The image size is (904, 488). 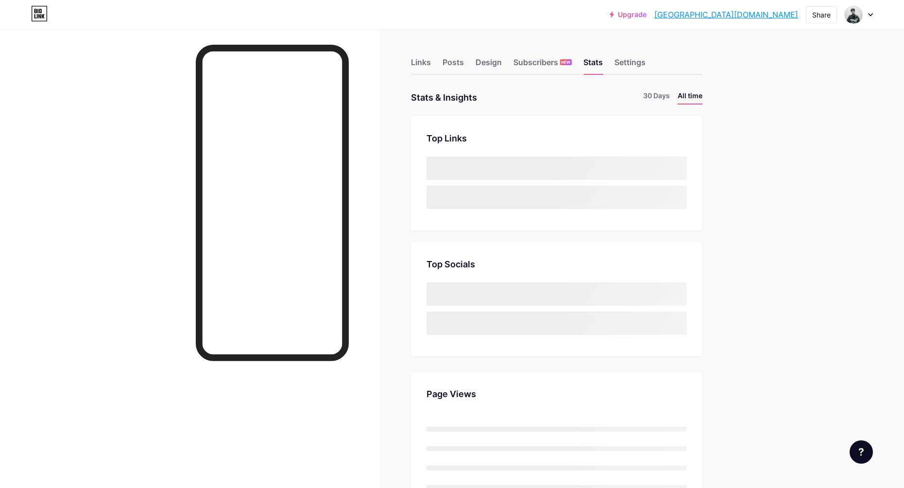 What do you see at coordinates (556, 138) in the screenshot?
I see `div: Top Links` at bounding box center [556, 138].